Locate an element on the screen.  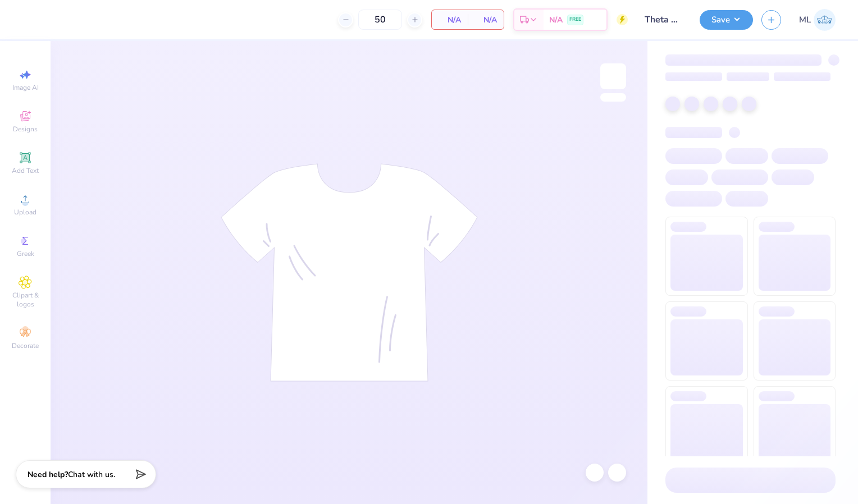
strong: Need help? is located at coordinates (48, 474).